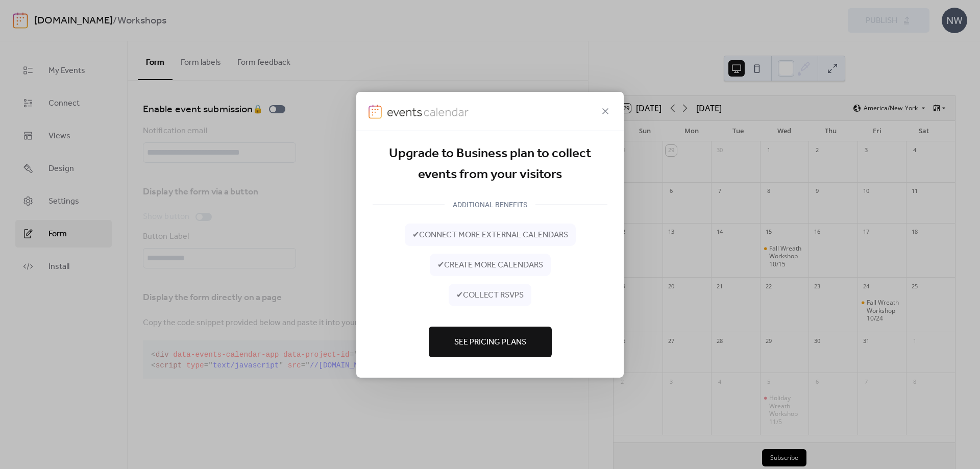 The image size is (980, 469). What do you see at coordinates (428, 111) in the screenshot?
I see `img: logo-type` at bounding box center [428, 111].